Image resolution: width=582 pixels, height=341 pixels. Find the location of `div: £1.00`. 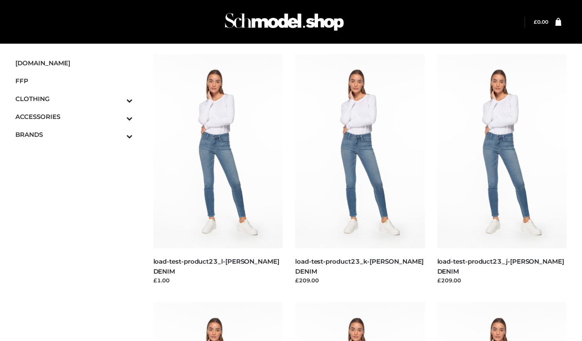

div: £1.00 is located at coordinates (218, 280).